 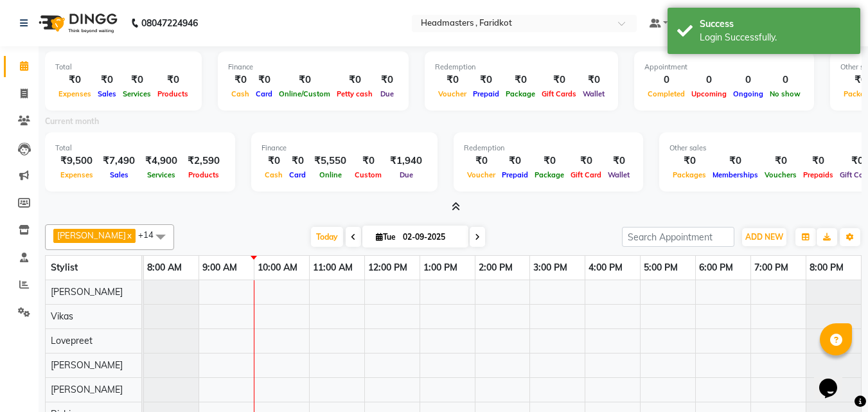 What do you see at coordinates (606, 268) in the screenshot?
I see `a: 4:00 PM` at bounding box center [606, 268].